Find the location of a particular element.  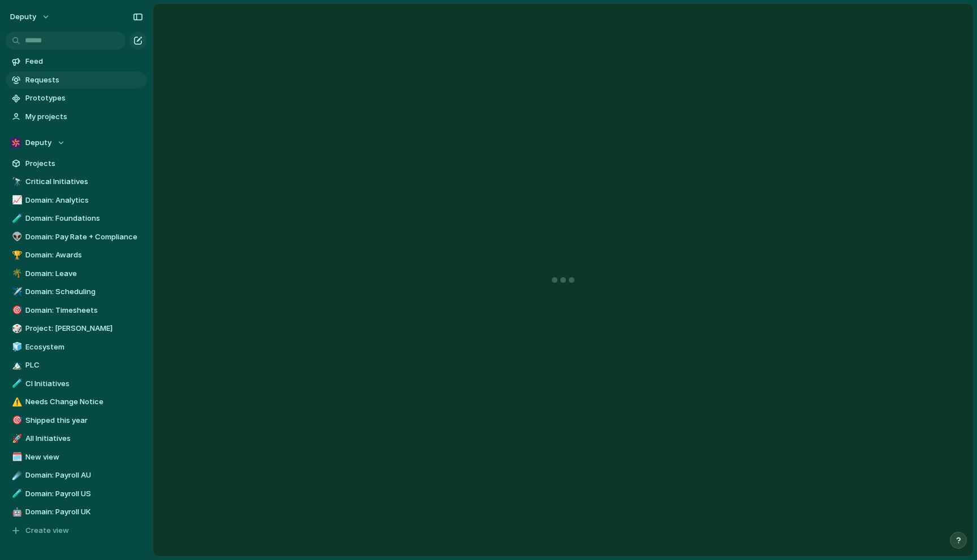

span: Domain: Pay Rate + Compliance is located at coordinates (84, 237).